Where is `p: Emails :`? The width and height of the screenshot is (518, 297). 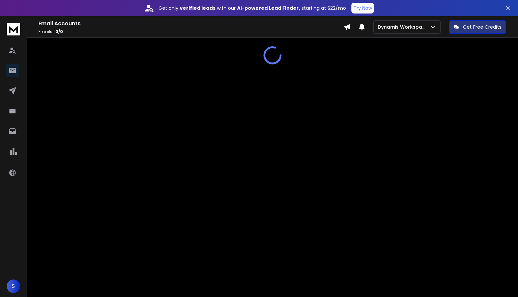
p: Emails : is located at coordinates (191, 32).